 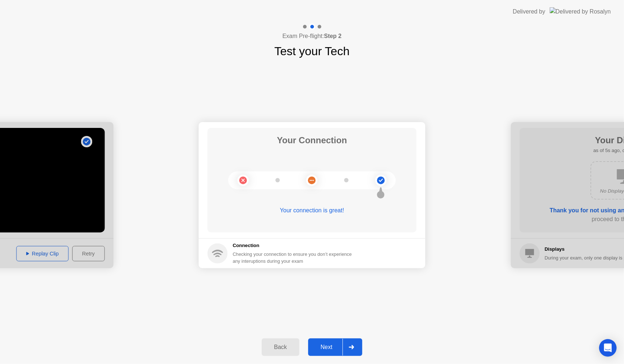 I want to click on h5: Connection, so click(x=295, y=246).